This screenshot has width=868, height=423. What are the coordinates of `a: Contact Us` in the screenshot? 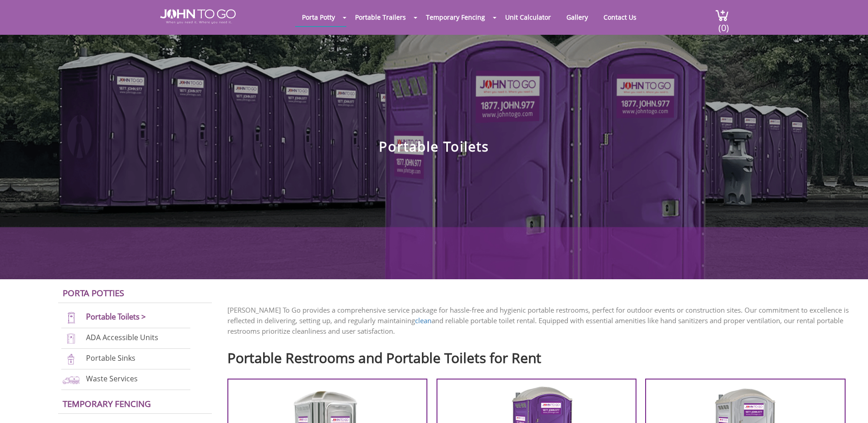 It's located at (620, 17).